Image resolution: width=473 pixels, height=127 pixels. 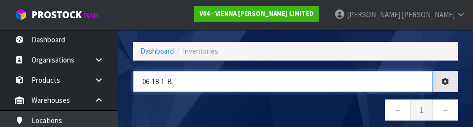 What do you see at coordinates (57, 15) in the screenshot?
I see `span: ProStock` at bounding box center [57, 15].